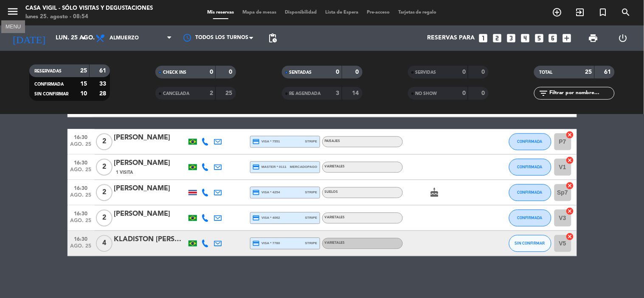 The height and width of the screenshot is (298, 644). What do you see at coordinates (125, 173) in the screenshot?
I see `span: 1 Visita` at bounding box center [125, 173].